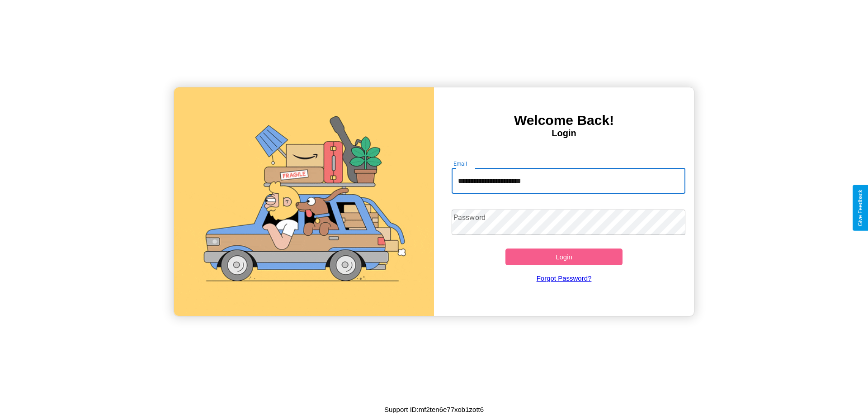  What do you see at coordinates (861, 208) in the screenshot?
I see `div: Give Feedback` at bounding box center [861, 208].